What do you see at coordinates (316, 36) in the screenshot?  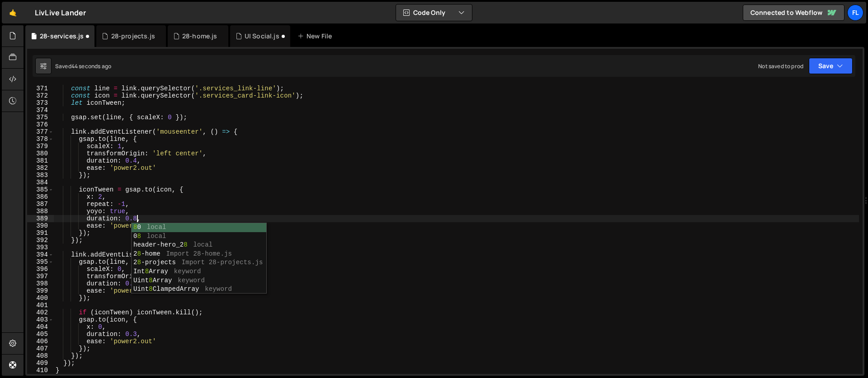 I see `div: New File` at bounding box center [316, 36].